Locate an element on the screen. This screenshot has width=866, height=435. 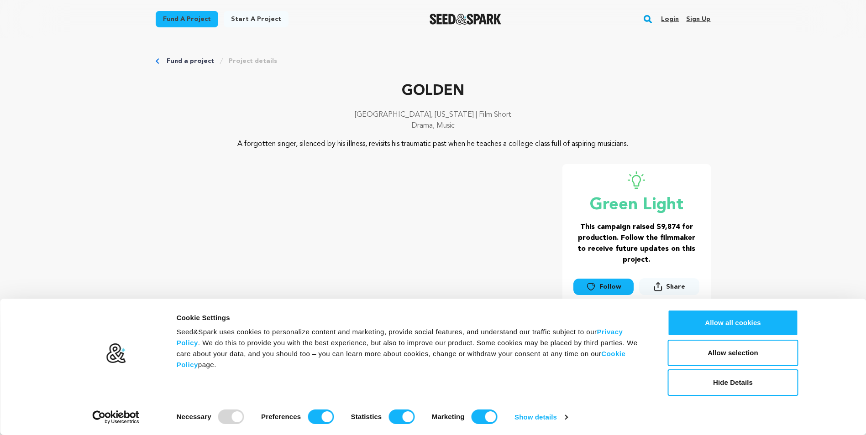
a: Project details is located at coordinates (253, 61).